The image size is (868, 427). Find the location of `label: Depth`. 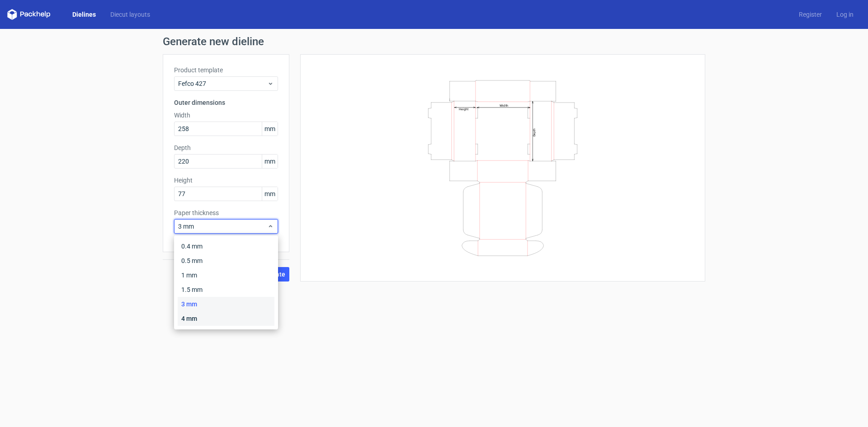

label: Depth is located at coordinates (226, 148).